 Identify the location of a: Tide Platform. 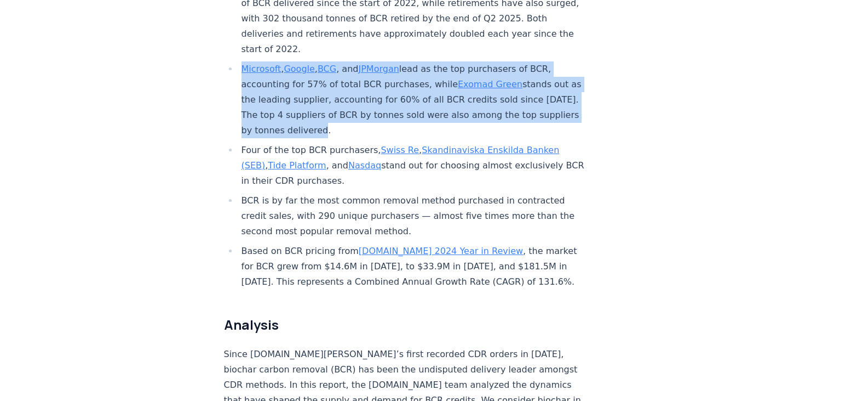
(297, 165).